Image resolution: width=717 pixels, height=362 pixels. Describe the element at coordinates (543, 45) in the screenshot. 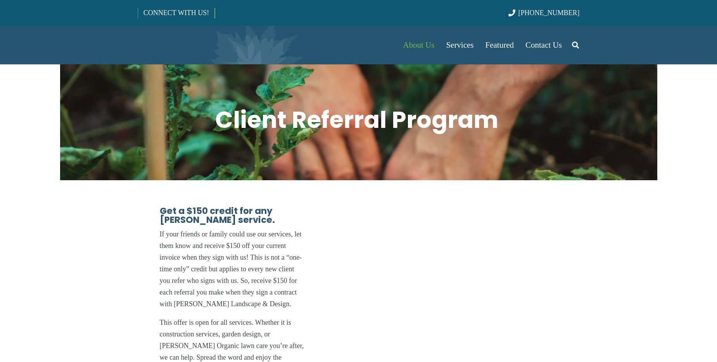

I see `a: Contact Us` at that location.